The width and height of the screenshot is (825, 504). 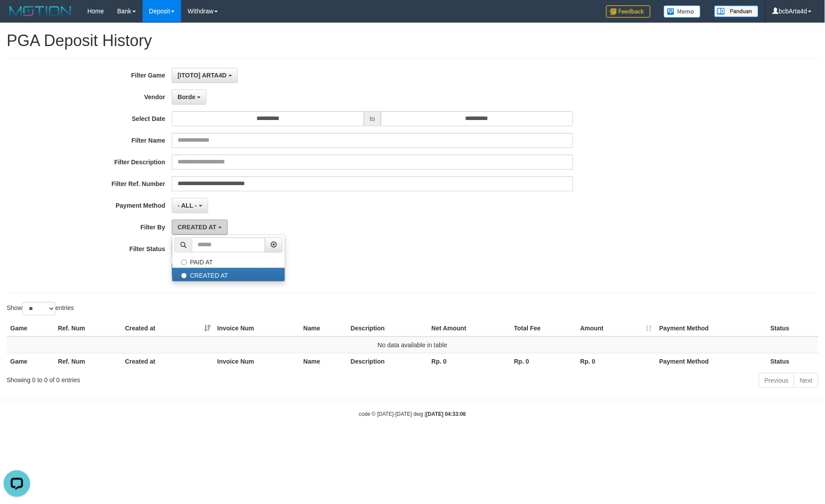 I want to click on th: Created at: activate to sort column ascending, so click(x=167, y=328).